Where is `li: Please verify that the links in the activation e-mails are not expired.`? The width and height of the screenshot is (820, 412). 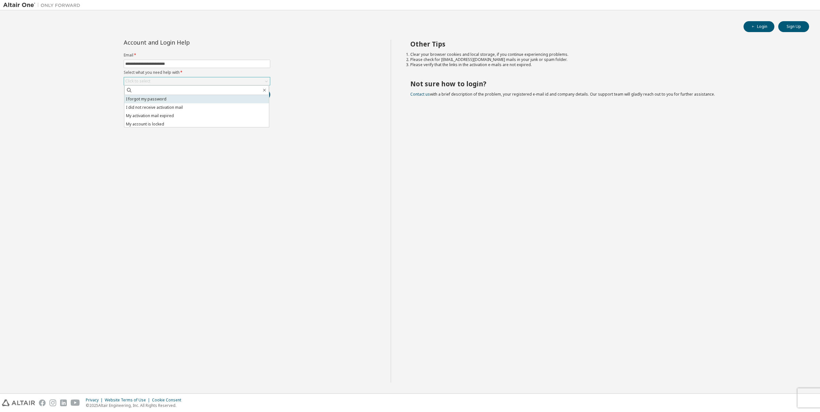
li: Please verify that the links in the activation e-mails are not expired. is located at coordinates (604, 65).